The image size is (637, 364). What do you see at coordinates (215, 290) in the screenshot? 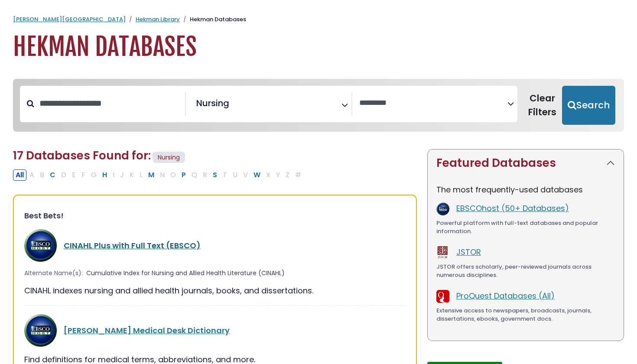
I see `div: CINAHL indexes nursing and allied health journals, books, and dissertations.` at bounding box center [215, 290].